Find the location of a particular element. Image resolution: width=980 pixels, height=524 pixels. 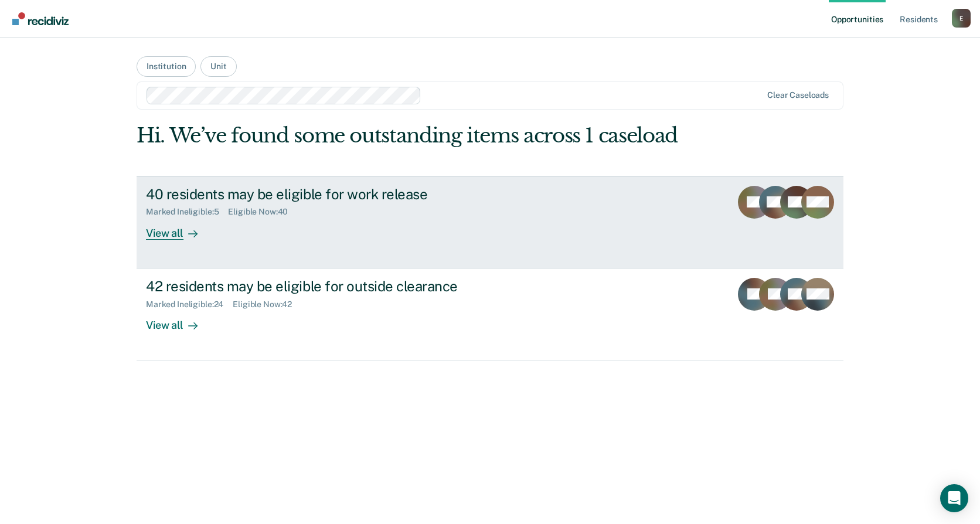

div: Marked Ineligible : 24 is located at coordinates (189, 304).